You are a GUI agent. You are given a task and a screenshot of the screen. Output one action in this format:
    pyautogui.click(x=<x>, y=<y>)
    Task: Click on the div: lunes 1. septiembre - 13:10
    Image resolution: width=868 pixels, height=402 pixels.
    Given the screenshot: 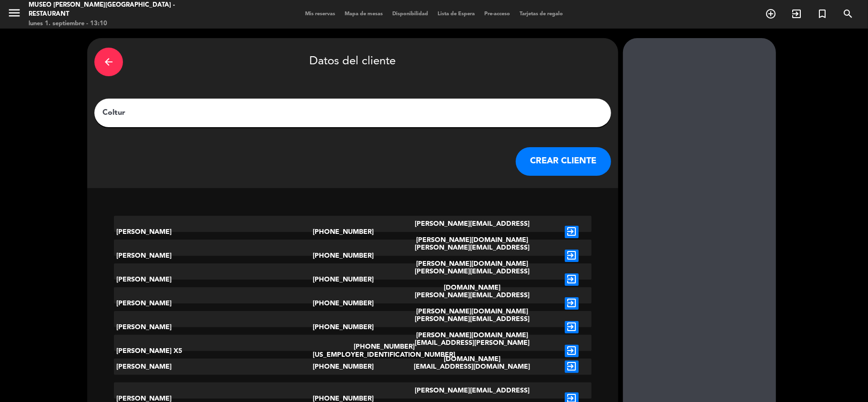 What is the action you would take?
    pyautogui.click(x=119, y=24)
    